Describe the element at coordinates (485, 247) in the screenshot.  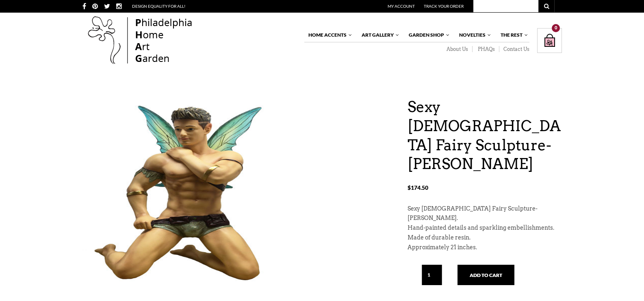
I see `p: Approximately 21 inches.` at that location.